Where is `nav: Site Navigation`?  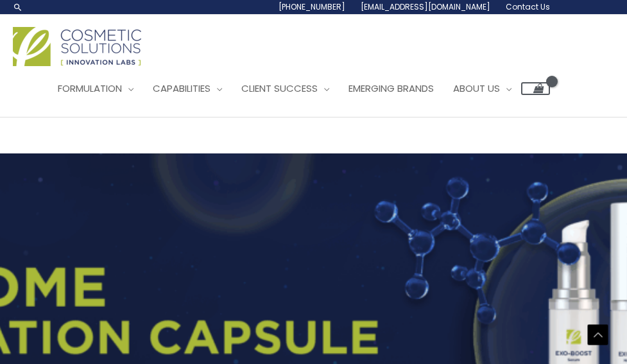 nav: Site Navigation is located at coordinates (294, 88).